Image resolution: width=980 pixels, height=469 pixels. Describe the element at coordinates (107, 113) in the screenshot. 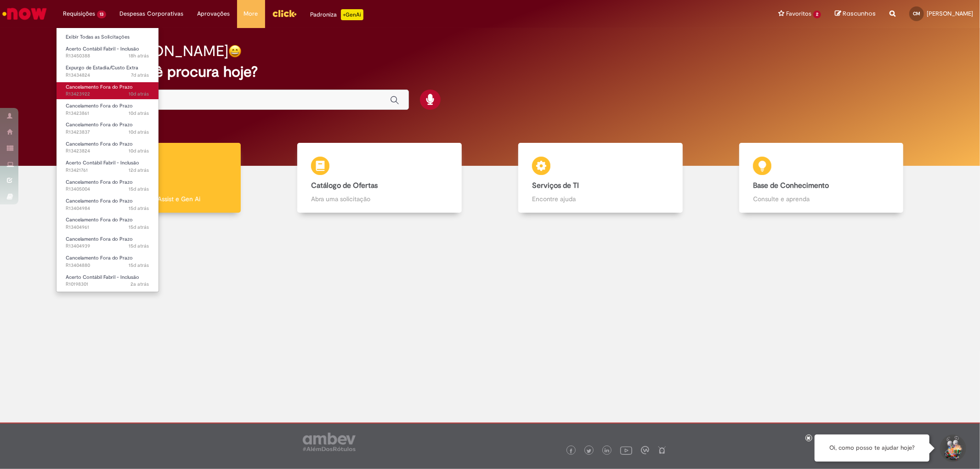

I see `span: R13423861` at that location.